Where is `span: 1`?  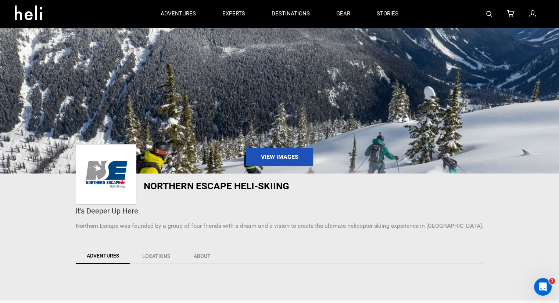 span: 1 is located at coordinates (552, 281).